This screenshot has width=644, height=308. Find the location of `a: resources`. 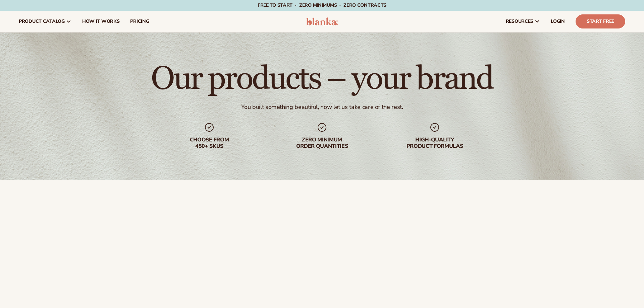

a: resources is located at coordinates (523, 21).